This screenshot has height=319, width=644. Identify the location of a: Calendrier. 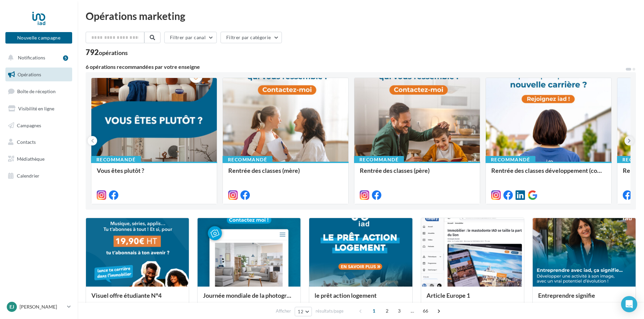
(39, 176).